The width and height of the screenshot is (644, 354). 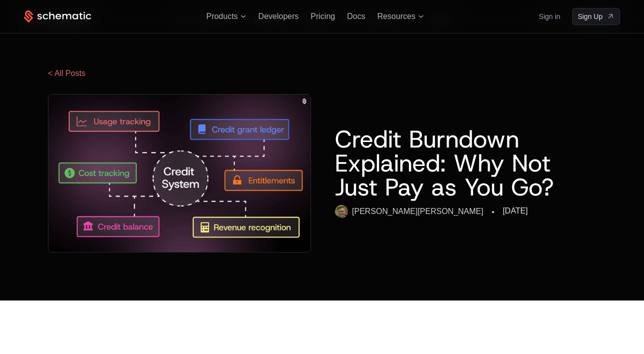 I want to click on a: Sign in, so click(x=550, y=17).